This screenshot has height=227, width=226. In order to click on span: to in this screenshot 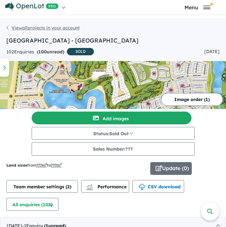, I will do `click(54, 165)`.